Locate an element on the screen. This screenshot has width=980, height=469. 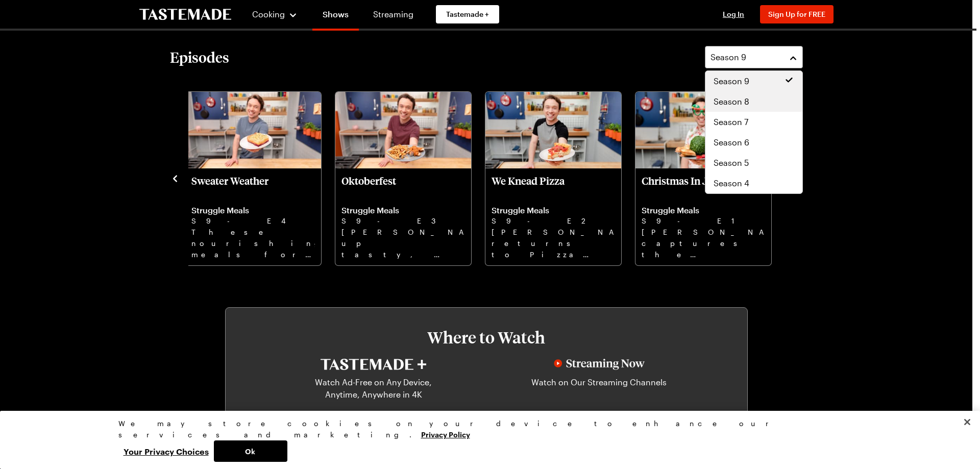
button: Ok is located at coordinates (251, 452).